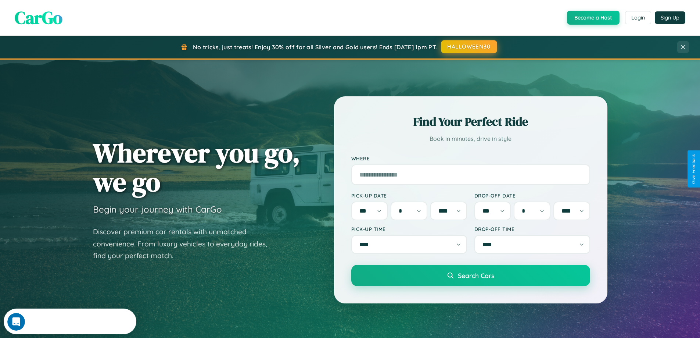 Image resolution: width=700 pixels, height=338 pixels. What do you see at coordinates (185, 244) in the screenshot?
I see `p: Discover premium car rentals with unmatched convenience. From luxury vehicles to everyday rides, ...` at bounding box center [185, 244].